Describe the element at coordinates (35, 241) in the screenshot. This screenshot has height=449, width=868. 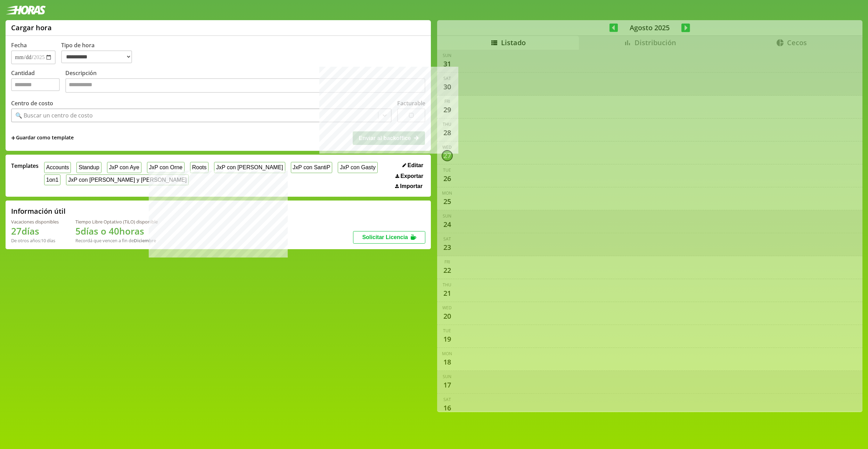
I see `div: De otros años: 10 días` at that location.